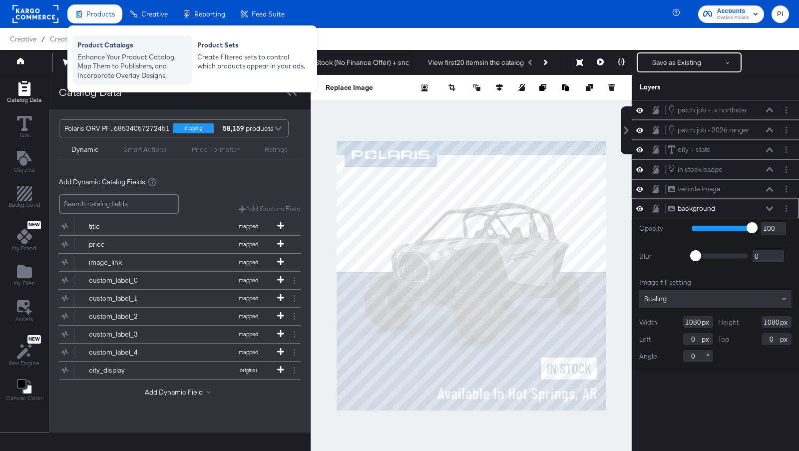 The height and width of the screenshot is (451, 799). I want to click on div: Layers, so click(691, 87).